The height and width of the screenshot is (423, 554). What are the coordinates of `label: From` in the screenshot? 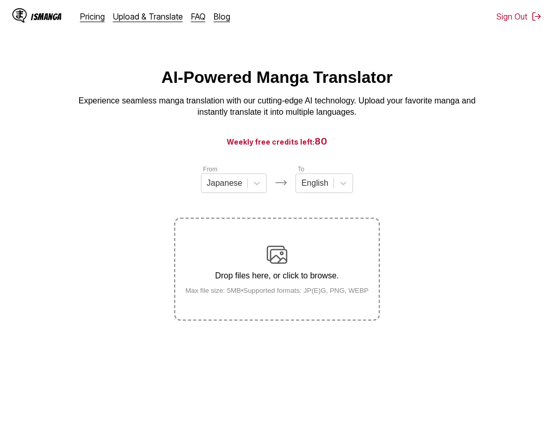 It's located at (210, 169).